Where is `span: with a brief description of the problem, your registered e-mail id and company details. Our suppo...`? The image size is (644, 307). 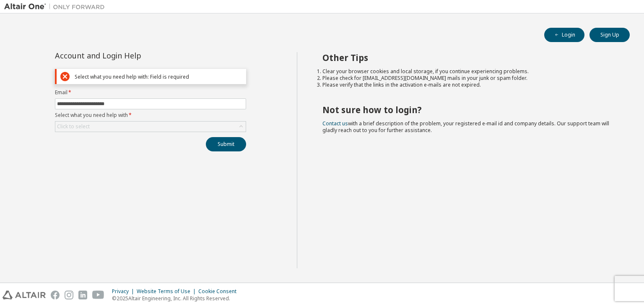 span: with a brief description of the problem, your registered e-mail id and company details. Our suppo... is located at coordinates (466, 126).